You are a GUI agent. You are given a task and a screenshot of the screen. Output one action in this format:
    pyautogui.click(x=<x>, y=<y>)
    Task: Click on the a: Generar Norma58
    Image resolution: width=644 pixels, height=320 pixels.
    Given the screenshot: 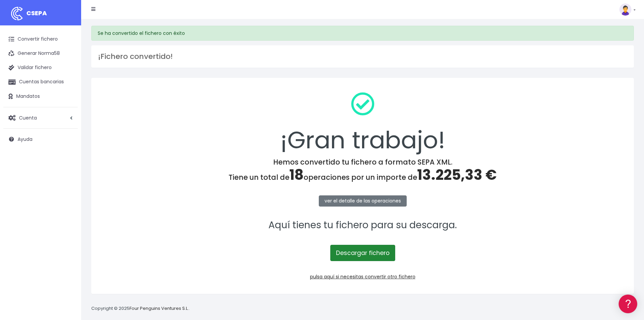 What is the action you would take?
    pyautogui.click(x=40, y=53)
    